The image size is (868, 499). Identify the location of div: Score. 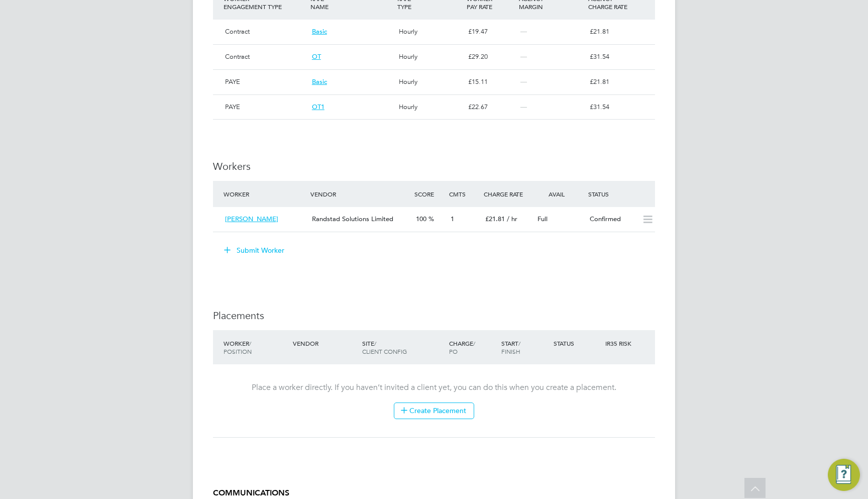
(429, 194).